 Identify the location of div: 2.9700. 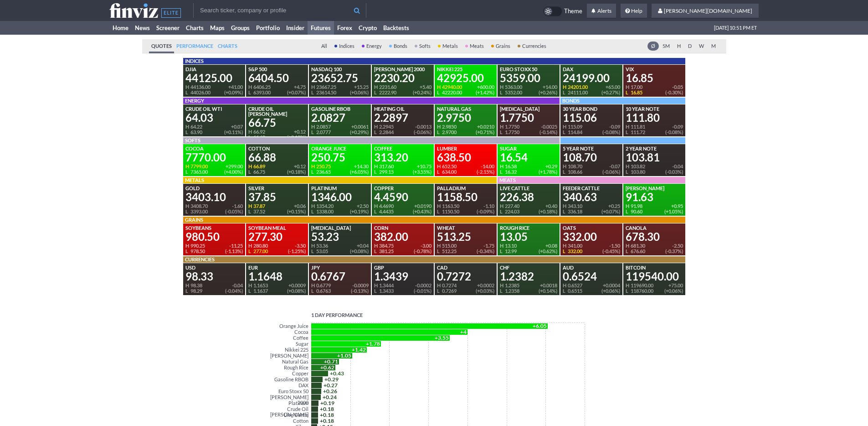
(447, 132).